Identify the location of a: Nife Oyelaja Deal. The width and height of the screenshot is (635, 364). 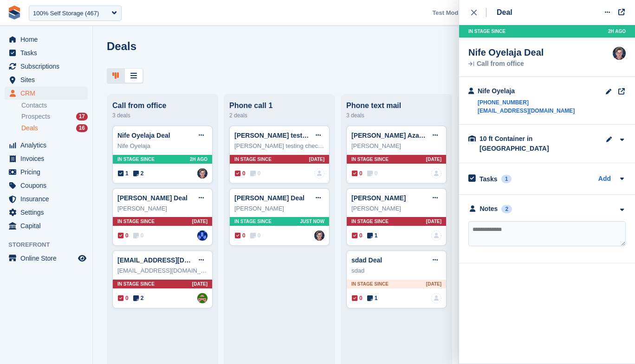
(144, 135).